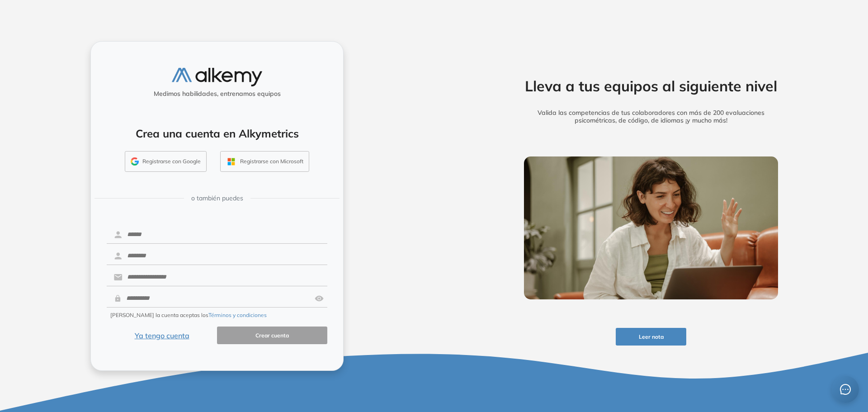  Describe the element at coordinates (217, 94) in the screenshot. I see `h5: Medimos habilidades, entrenamos equipos` at that location.